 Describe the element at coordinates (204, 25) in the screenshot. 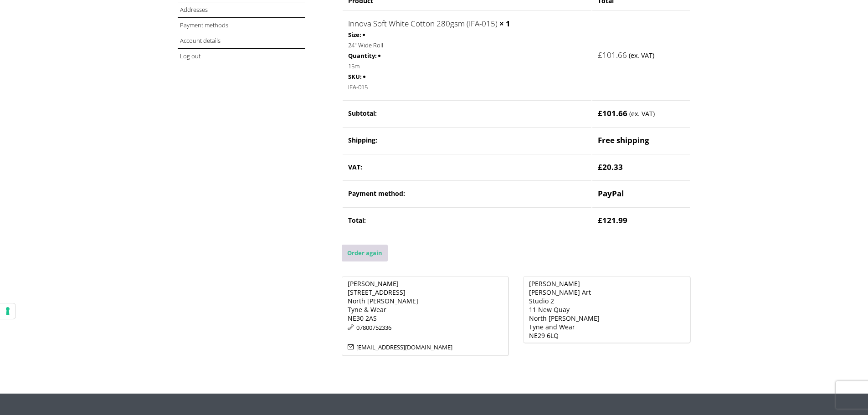

I see `a: Payment methods` at that location.